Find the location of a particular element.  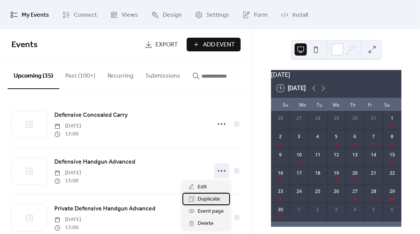

span: Duplicate is located at coordinates (209, 199).